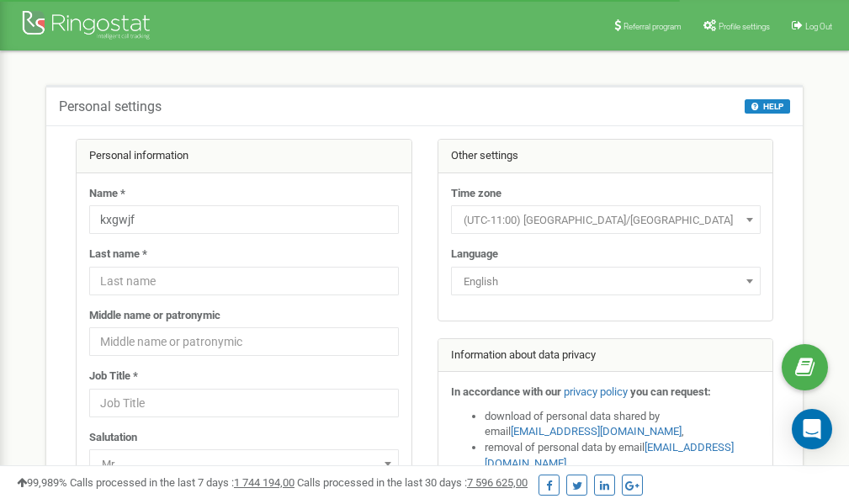 The height and width of the screenshot is (504, 849). What do you see at coordinates (606, 356) in the screenshot?
I see `div: Information about data privacy` at bounding box center [606, 356].